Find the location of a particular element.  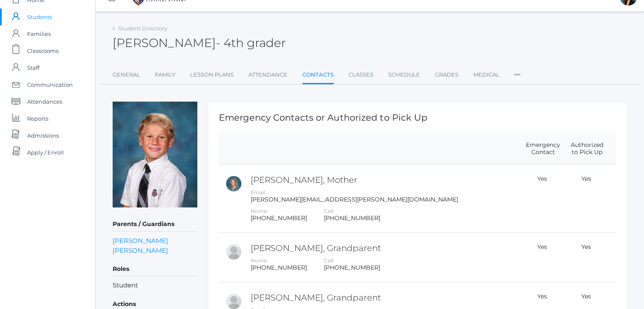

span: Students is located at coordinates (39, 17).